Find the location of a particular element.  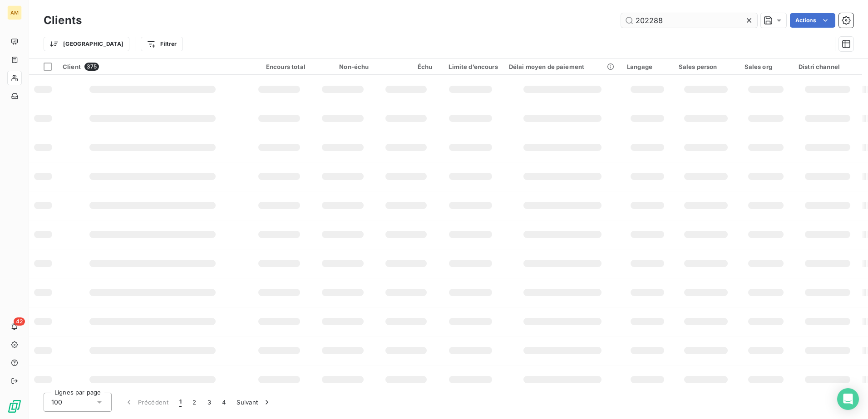

span: 42 is located at coordinates (19, 322).